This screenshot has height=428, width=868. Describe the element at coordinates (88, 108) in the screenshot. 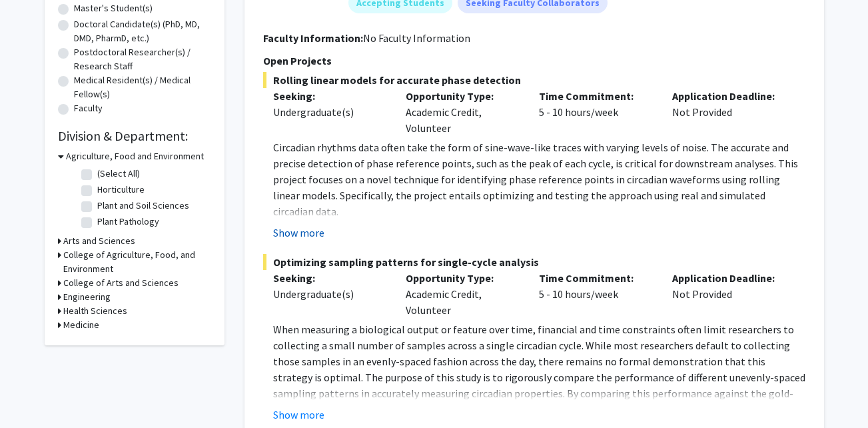

I see `label: Faculty` at that location.